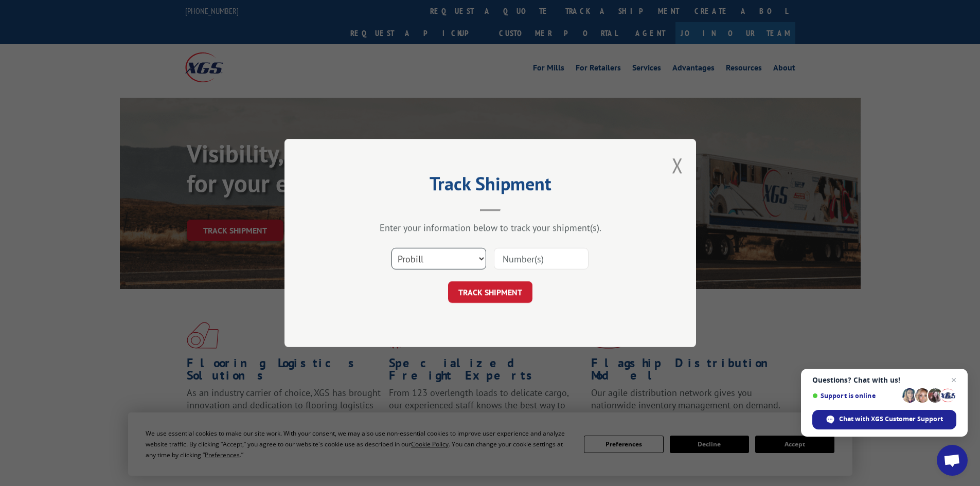  What do you see at coordinates (891, 420) in the screenshot?
I see `span: Chat with XGS Customer Support` at bounding box center [891, 420].